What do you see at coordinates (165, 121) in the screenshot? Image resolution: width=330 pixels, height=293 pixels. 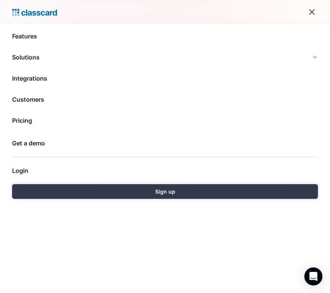 I see `a: Pricing` at bounding box center [165, 121].